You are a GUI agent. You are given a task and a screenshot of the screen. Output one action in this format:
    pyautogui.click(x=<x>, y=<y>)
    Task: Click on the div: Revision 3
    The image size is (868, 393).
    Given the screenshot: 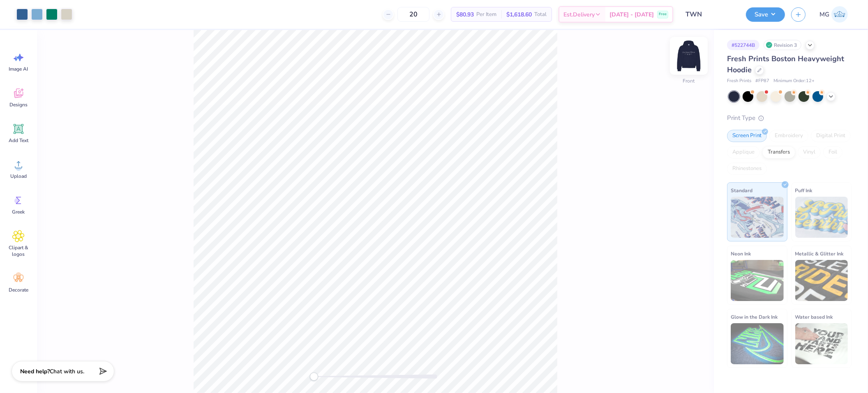 What is the action you would take?
    pyautogui.click(x=782, y=45)
    